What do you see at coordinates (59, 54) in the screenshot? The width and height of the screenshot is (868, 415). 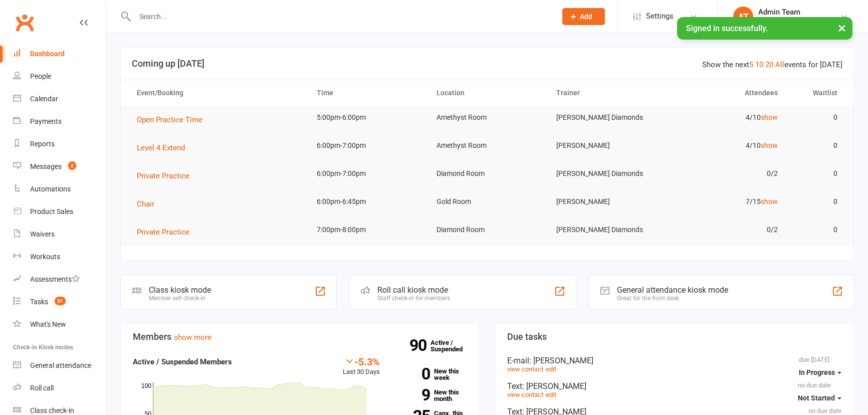 I see `a: Dashboard` at bounding box center [59, 54].